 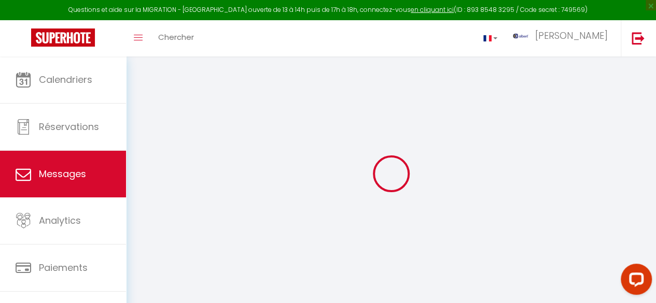 What do you see at coordinates (63, 37) in the screenshot?
I see `img: Super Booking` at bounding box center [63, 37].